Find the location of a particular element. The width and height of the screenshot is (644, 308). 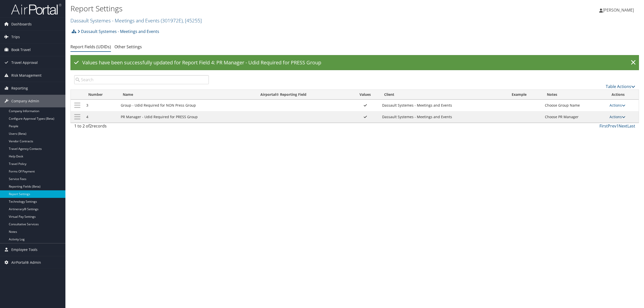

span: Book Travel is located at coordinates (21, 50).